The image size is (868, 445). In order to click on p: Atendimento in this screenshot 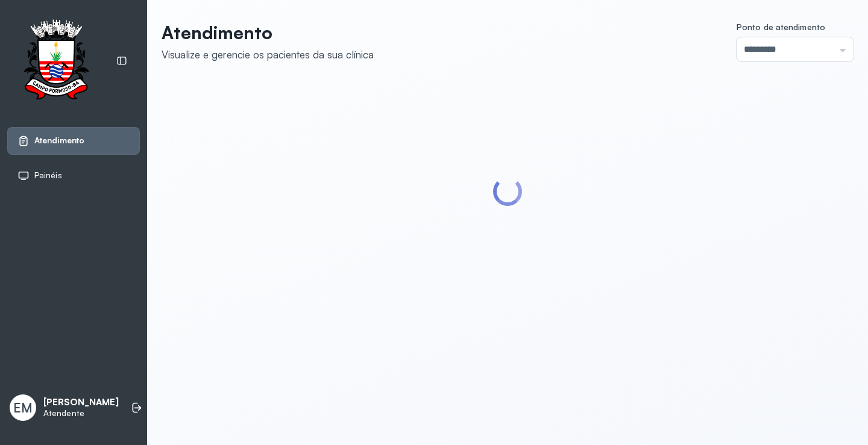, I will do `click(268, 33)`.